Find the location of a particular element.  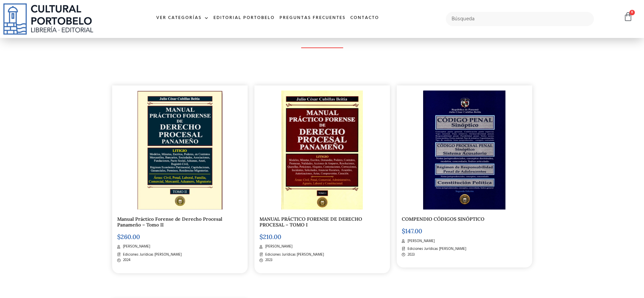

bdi: 147.00 is located at coordinates (412, 231).